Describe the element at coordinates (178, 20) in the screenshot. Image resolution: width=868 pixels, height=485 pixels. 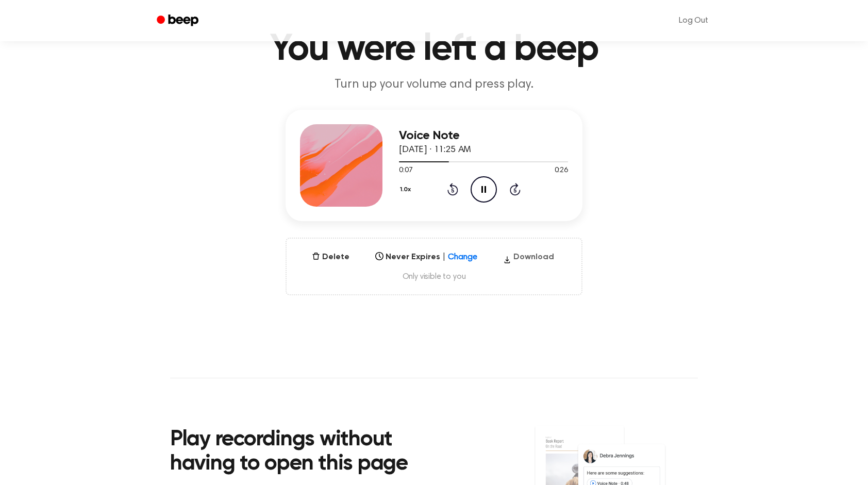
I see `a: Beep` at that location.